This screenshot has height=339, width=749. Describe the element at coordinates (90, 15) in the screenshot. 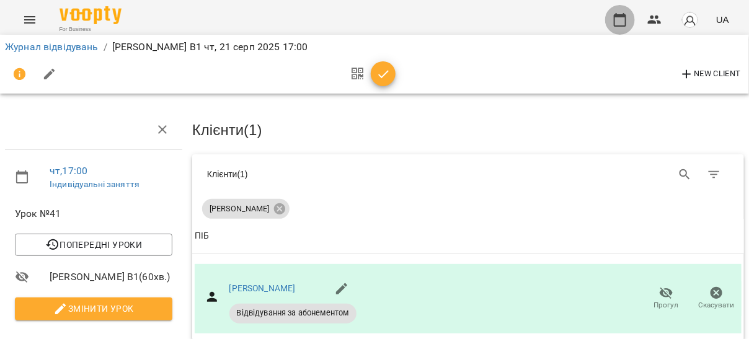

I see `img: Voopty Logo` at that location.